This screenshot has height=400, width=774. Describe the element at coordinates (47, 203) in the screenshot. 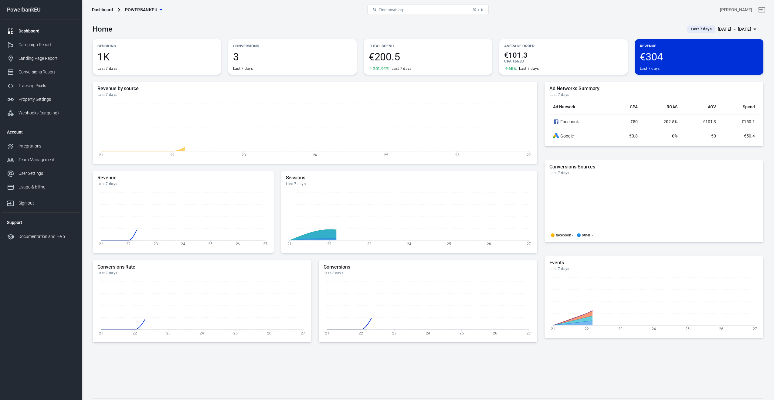

I see `div: Sign out` at that location.